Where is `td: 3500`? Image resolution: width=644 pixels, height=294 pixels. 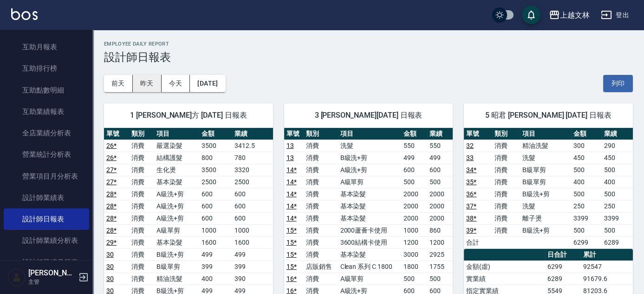
td: 3500 is located at coordinates (215, 146).